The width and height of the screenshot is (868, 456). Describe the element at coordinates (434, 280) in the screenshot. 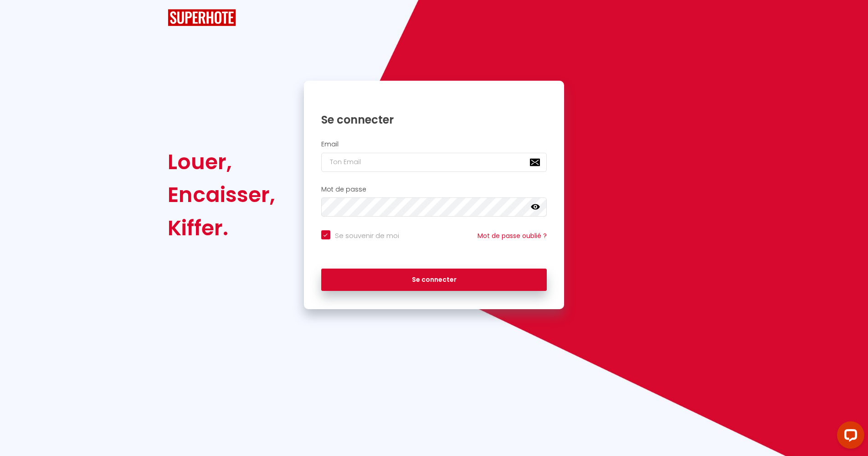

I see `button: Se connecter` at that location.